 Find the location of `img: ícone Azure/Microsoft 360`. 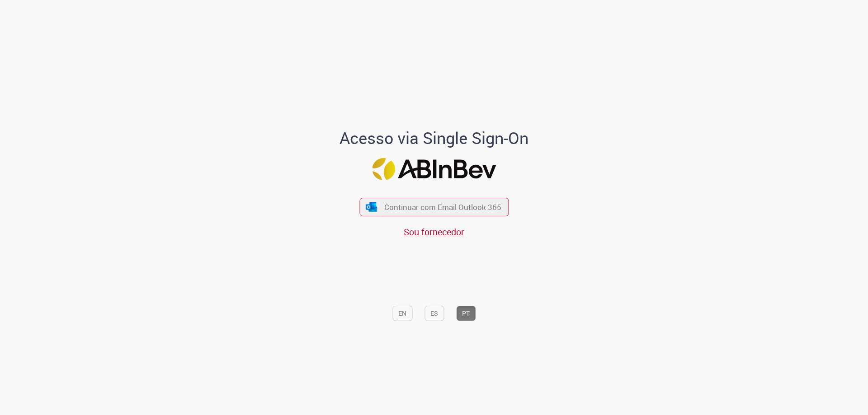

img: ícone Azure/Microsoft 360 is located at coordinates (372, 207).